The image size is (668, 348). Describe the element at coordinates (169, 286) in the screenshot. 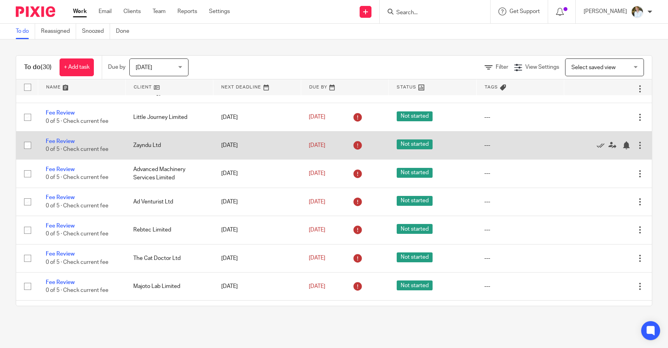

I see `td: Majoto Lab Limited` at that location.